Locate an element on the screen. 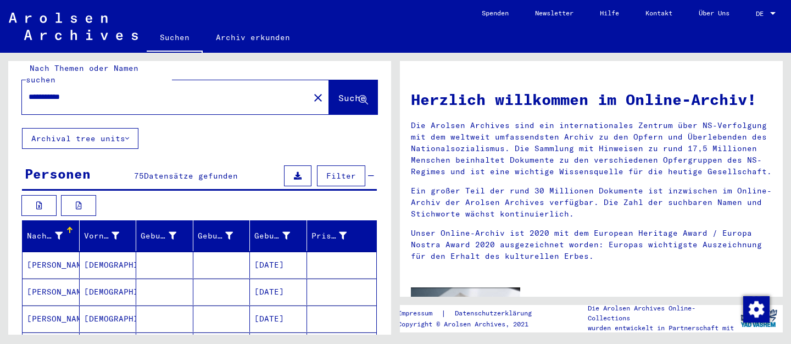 The image size is (791, 344). mat-header-cell: Geburtsname is located at coordinates (165, 236).